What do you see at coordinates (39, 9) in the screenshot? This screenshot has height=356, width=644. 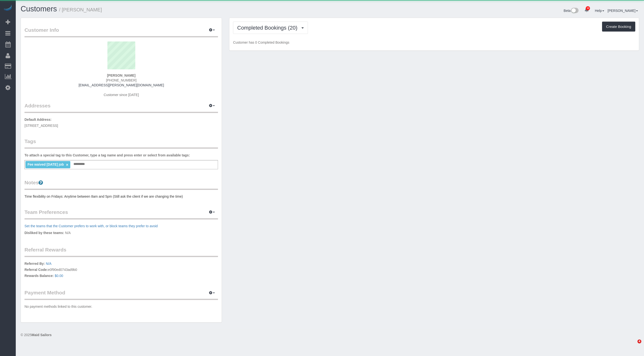 I see `a: Customers` at bounding box center [39, 9].